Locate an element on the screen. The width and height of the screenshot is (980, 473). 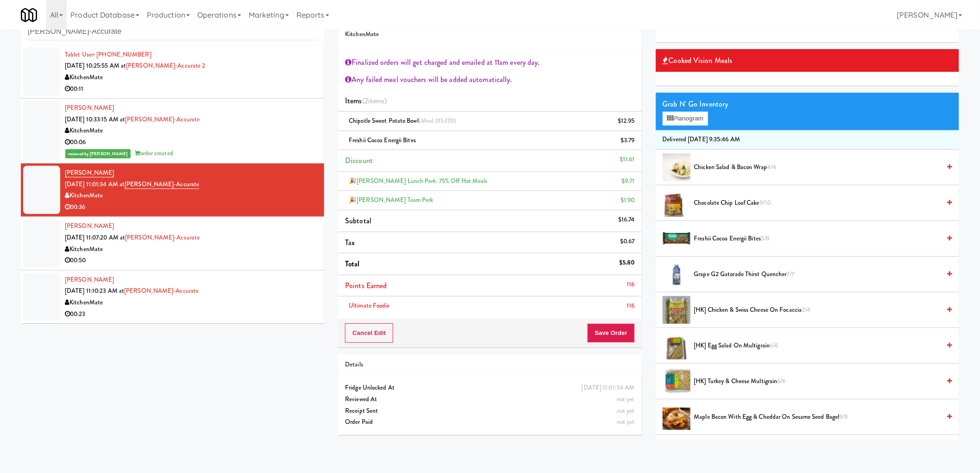
span: 5/8 is located at coordinates (765, 238).